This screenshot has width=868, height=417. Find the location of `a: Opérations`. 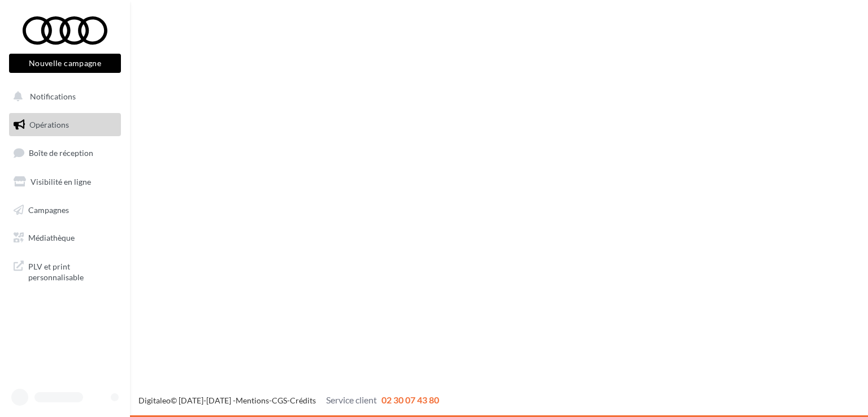

a: Opérations is located at coordinates (65, 125).